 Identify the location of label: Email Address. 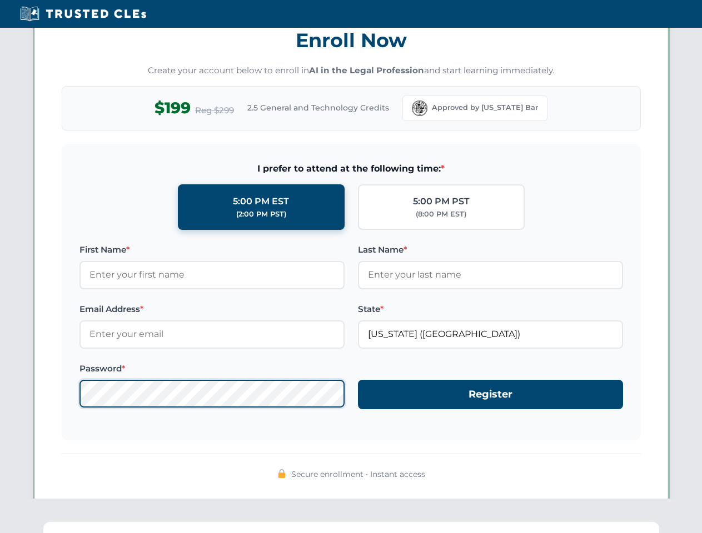
(212, 310).